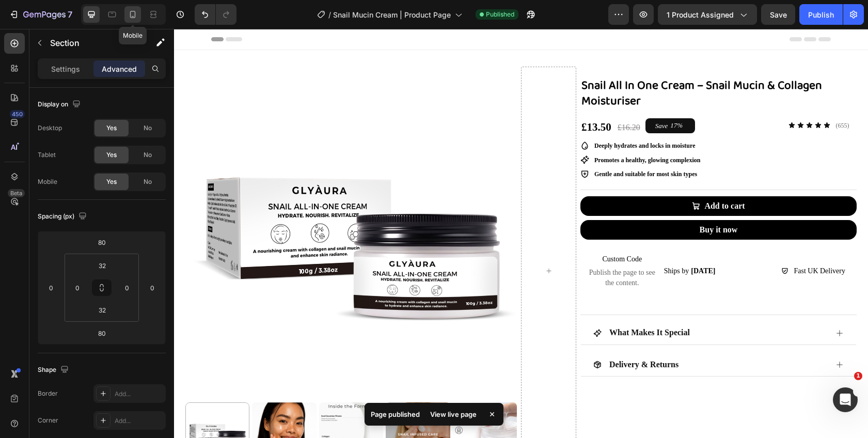  I want to click on p: Page published, so click(395, 414).